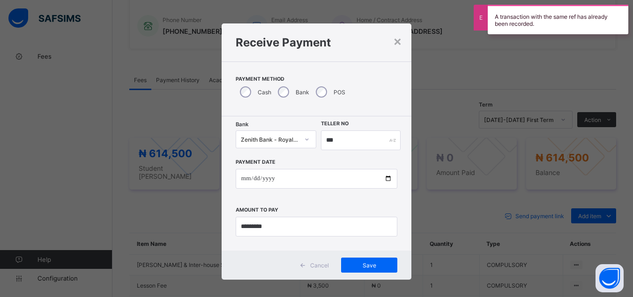 The height and width of the screenshot is (297, 633). I want to click on span: Save, so click(369, 265).